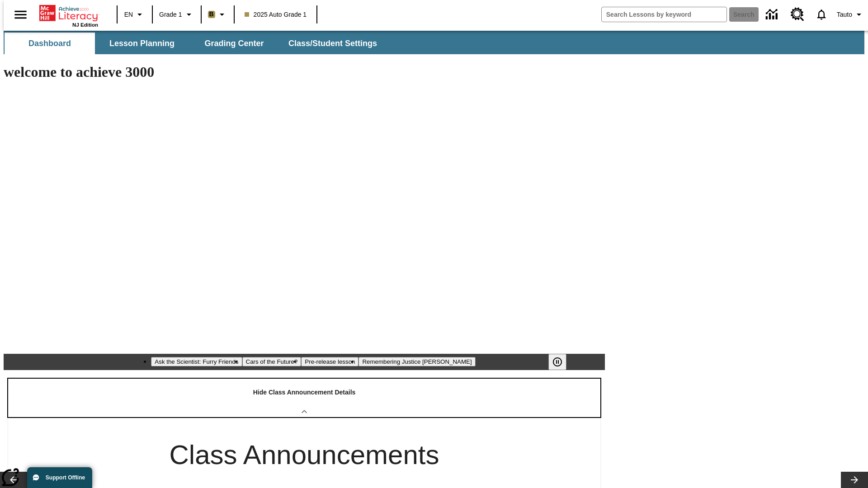 Image resolution: width=868 pixels, height=488 pixels. I want to click on button: Class/Student Settings, so click(333, 43).